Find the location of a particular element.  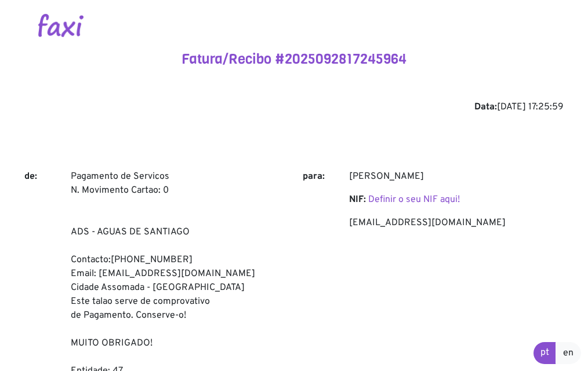

b: Data: is located at coordinates (485, 107).